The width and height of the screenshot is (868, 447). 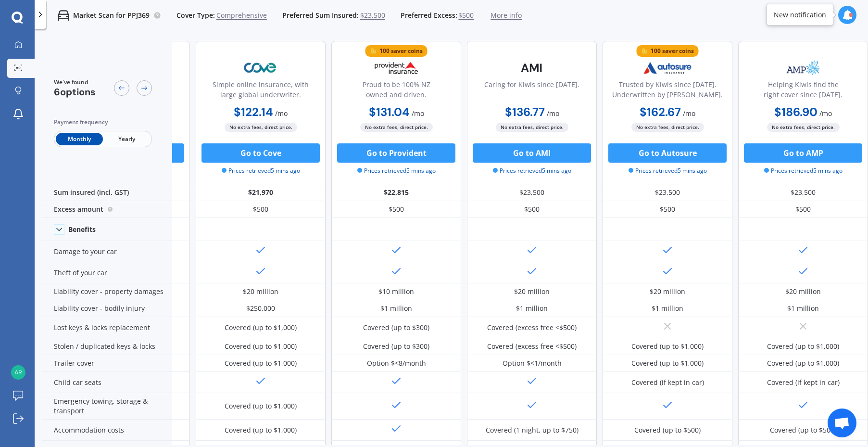 I want to click on span: Monthly, so click(x=79, y=139).